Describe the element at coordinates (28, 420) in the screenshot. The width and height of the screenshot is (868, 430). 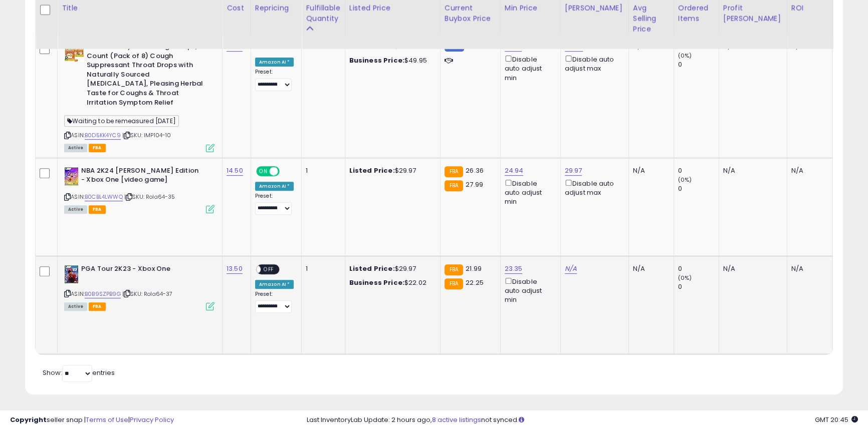
I see `strong: Copyright` at that location.